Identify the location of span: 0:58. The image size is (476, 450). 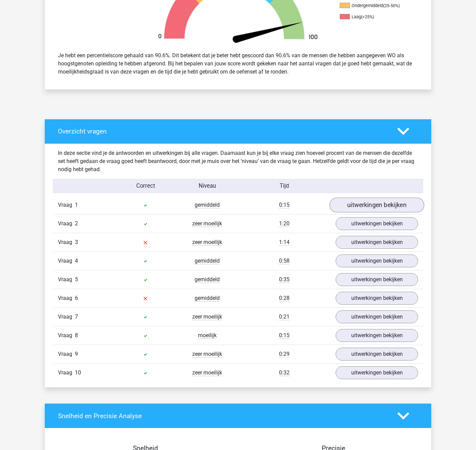
(284, 261).